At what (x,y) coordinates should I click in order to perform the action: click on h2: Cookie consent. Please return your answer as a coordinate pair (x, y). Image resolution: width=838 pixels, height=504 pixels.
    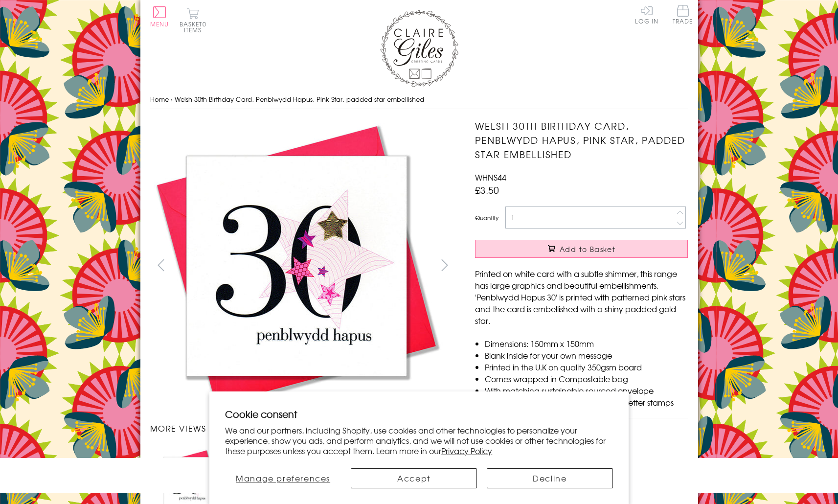
    Looking at the image, I should click on (419, 413).